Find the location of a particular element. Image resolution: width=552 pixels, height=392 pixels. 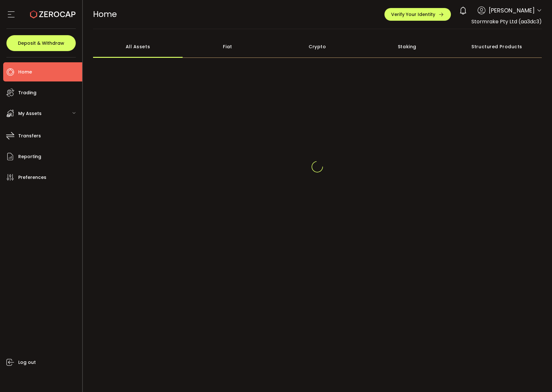

span: Deposit & Withdraw is located at coordinates (41, 43).